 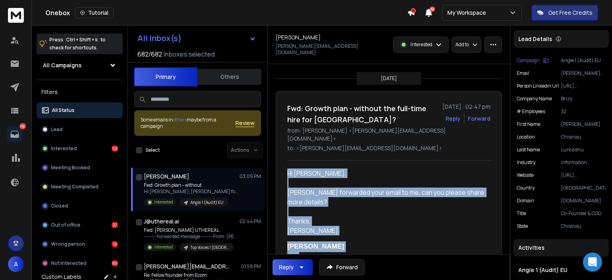 What do you see at coordinates (561, 270) in the screenshot?
I see `h1: Angle 1 (Audit) EU` at bounding box center [561, 270].